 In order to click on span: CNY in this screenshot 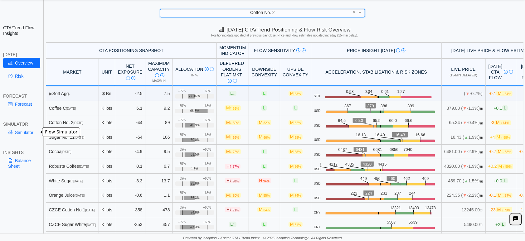, I will do `click(317, 213)`.